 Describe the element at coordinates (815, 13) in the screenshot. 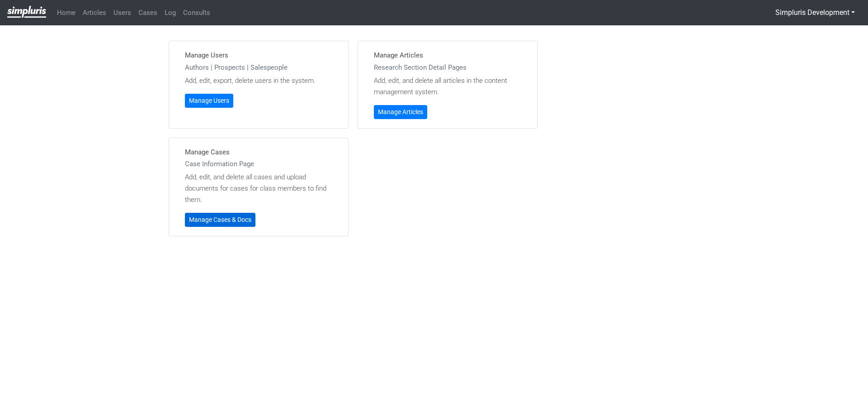

I see `button: Simpluris Development` at that location.